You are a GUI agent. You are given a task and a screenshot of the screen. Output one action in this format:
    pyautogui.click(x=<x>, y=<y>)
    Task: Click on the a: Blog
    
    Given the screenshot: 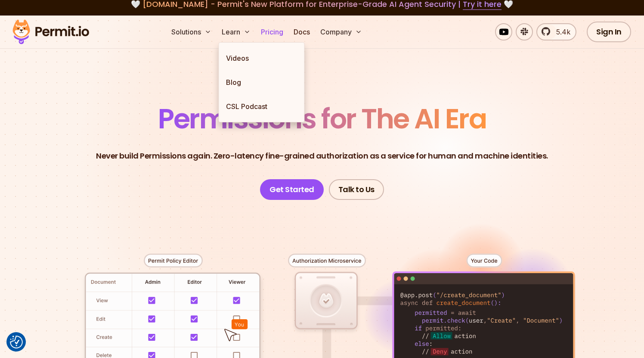 What is the action you would take?
    pyautogui.click(x=262, y=82)
    